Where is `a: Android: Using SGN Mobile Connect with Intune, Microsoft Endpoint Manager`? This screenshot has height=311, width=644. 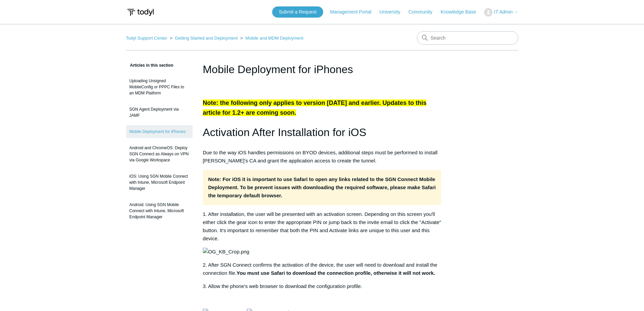
a: Android: Using SGN Mobile Connect with Intune, Microsoft Endpoint Manager is located at coordinates (159, 211).